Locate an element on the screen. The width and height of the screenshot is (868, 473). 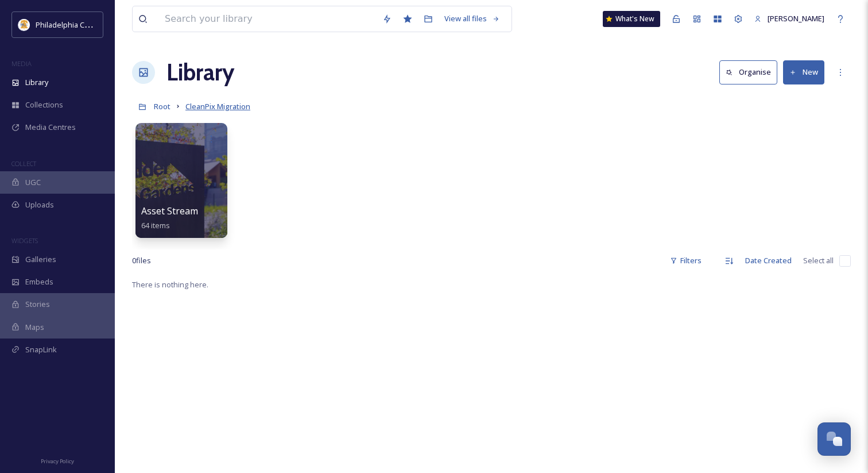
img: download.jpeg is located at coordinates (24, 25).